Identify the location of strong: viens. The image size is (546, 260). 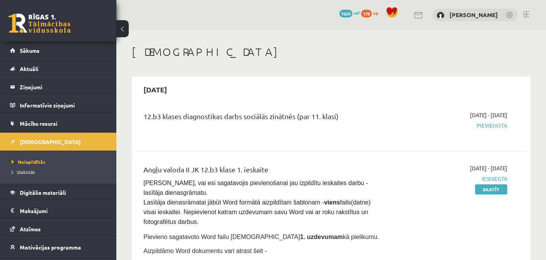
(332, 202).